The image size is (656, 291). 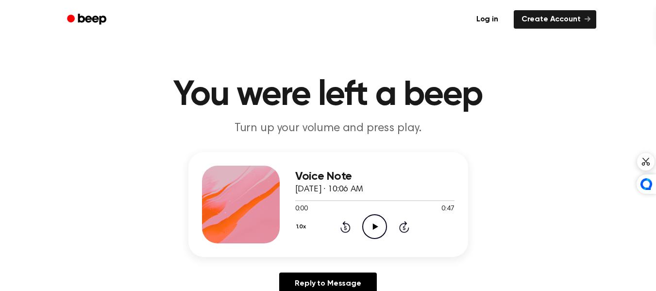 What do you see at coordinates (302, 227) in the screenshot?
I see `button: 1.0x` at bounding box center [302, 227].